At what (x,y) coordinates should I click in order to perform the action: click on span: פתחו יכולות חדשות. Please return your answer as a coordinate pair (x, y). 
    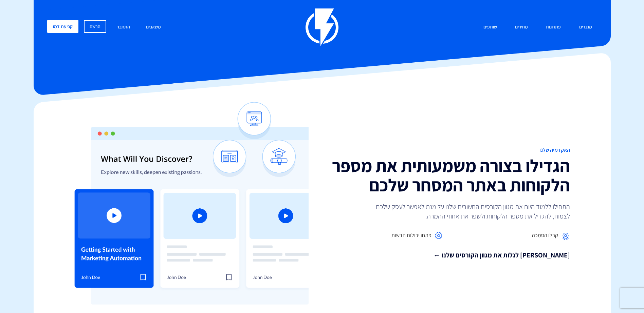
    Looking at the image, I should click on (411, 235).